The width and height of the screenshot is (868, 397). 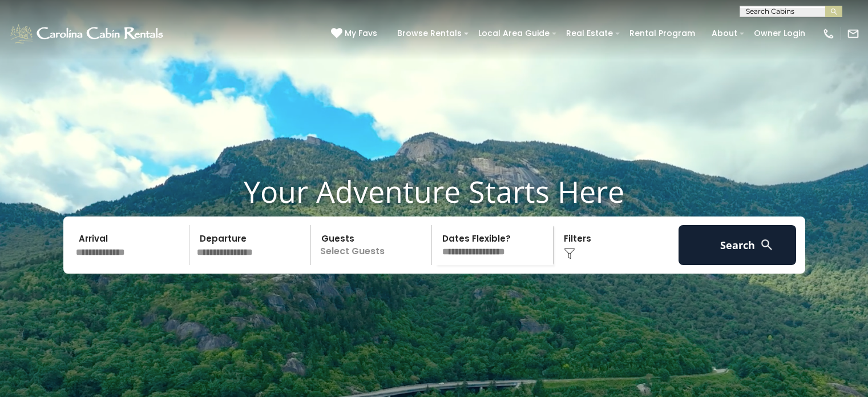 I want to click on img: phone-regular-white.png, so click(x=828, y=33).